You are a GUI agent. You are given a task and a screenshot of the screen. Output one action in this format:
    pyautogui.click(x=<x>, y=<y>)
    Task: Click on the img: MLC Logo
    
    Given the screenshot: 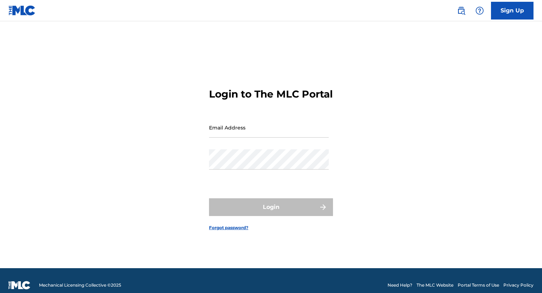 What is the action you would take?
    pyautogui.click(x=22, y=10)
    